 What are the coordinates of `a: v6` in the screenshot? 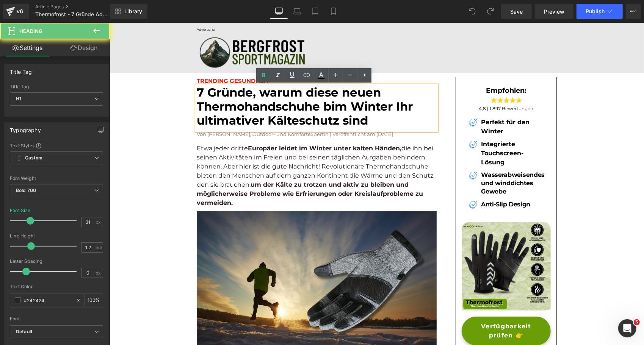 It's located at (16, 11).